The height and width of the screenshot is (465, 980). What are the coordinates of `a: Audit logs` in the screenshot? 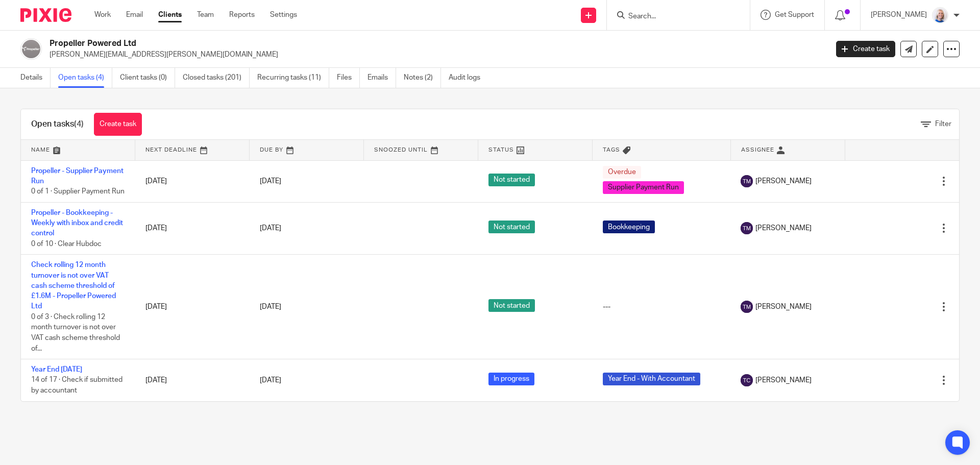 It's located at (468, 78).